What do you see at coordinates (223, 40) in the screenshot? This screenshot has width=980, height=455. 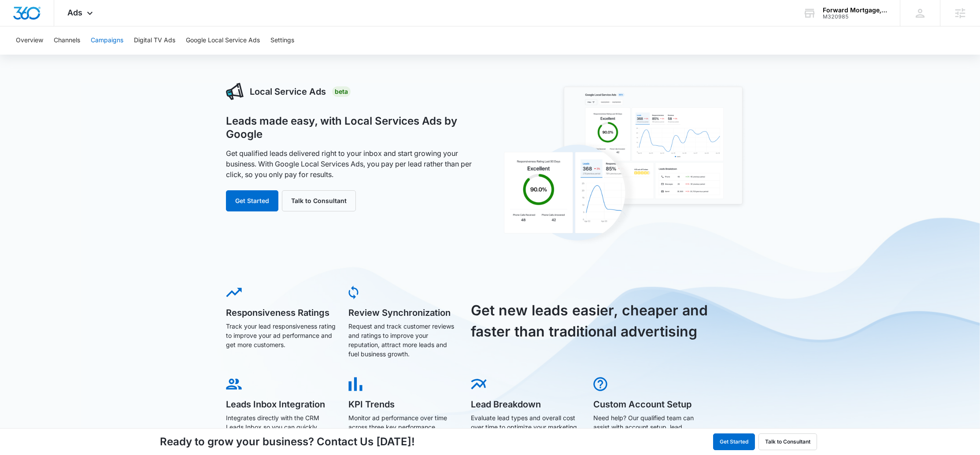 I see `button: Google Local Service Ads` at bounding box center [223, 40].